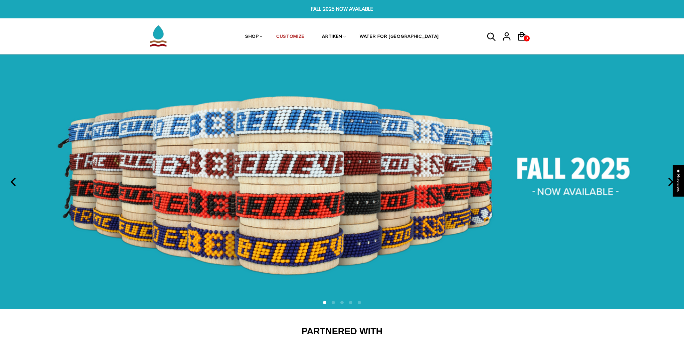 The width and height of the screenshot is (684, 350). What do you see at coordinates (342, 331) in the screenshot?
I see `h2: Partnered With` at bounding box center [342, 331].